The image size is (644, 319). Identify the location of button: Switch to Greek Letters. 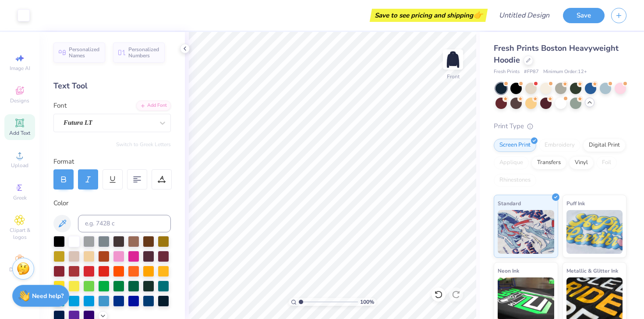
(143, 144).